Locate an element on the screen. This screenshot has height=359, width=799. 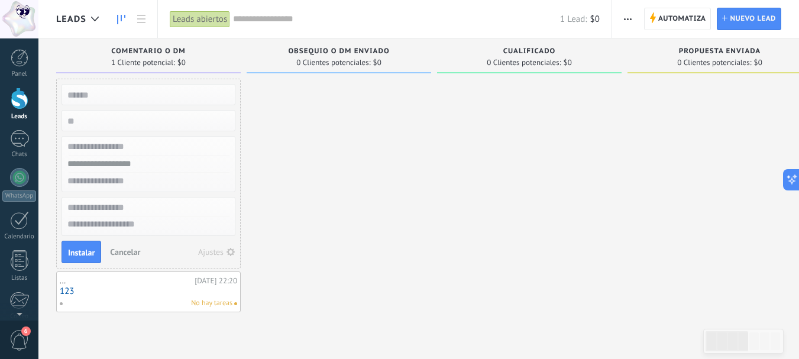
div: Leads abiertos is located at coordinates (200, 19).